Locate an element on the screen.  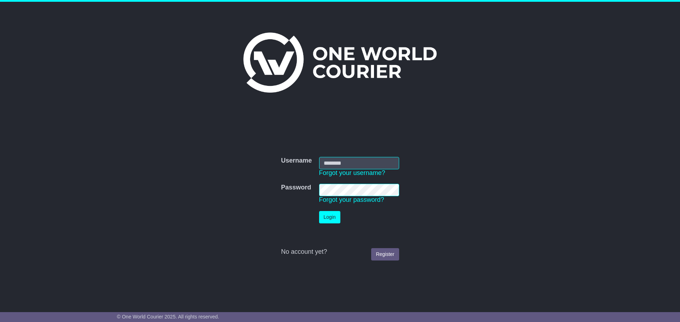
a: Forgot your username? is located at coordinates (352, 173).